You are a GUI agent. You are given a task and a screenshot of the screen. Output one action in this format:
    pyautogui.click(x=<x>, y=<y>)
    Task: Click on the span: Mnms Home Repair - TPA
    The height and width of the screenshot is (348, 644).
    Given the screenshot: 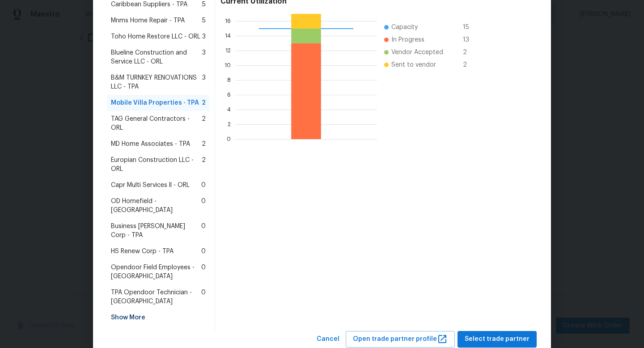 What is the action you would take?
    pyautogui.click(x=147, y=20)
    